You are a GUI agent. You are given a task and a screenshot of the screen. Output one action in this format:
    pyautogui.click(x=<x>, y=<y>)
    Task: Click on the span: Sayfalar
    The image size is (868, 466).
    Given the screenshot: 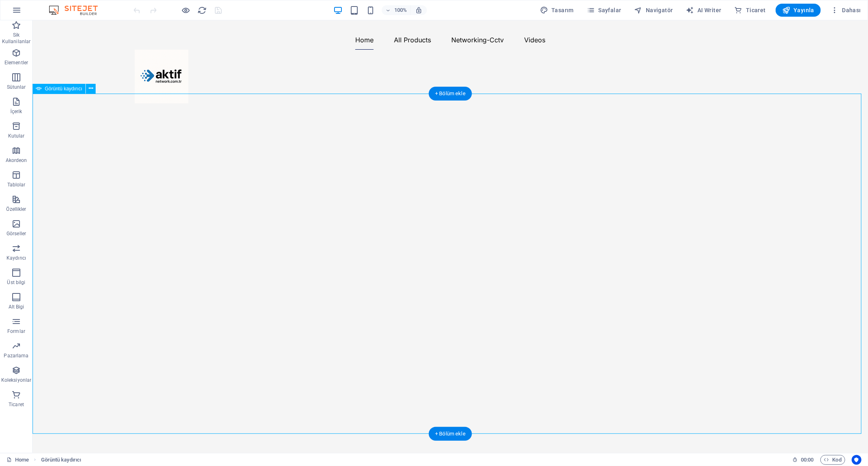 What is the action you would take?
    pyautogui.click(x=604, y=10)
    